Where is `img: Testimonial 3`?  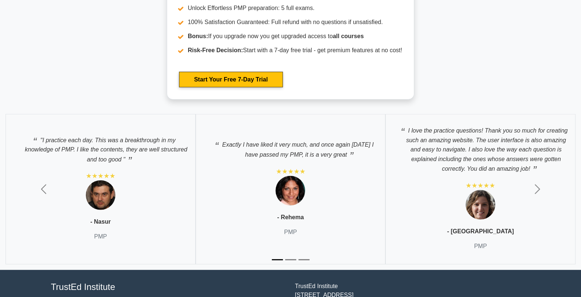 img: Testimonial 3 is located at coordinates (481, 205).